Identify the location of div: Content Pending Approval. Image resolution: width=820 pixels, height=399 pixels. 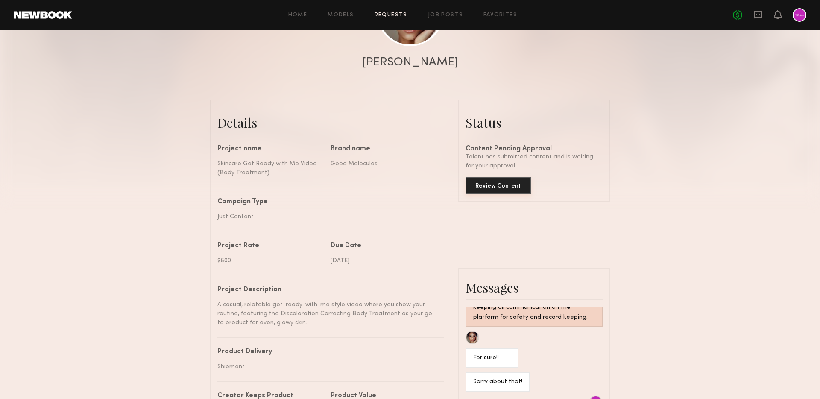
(534, 149).